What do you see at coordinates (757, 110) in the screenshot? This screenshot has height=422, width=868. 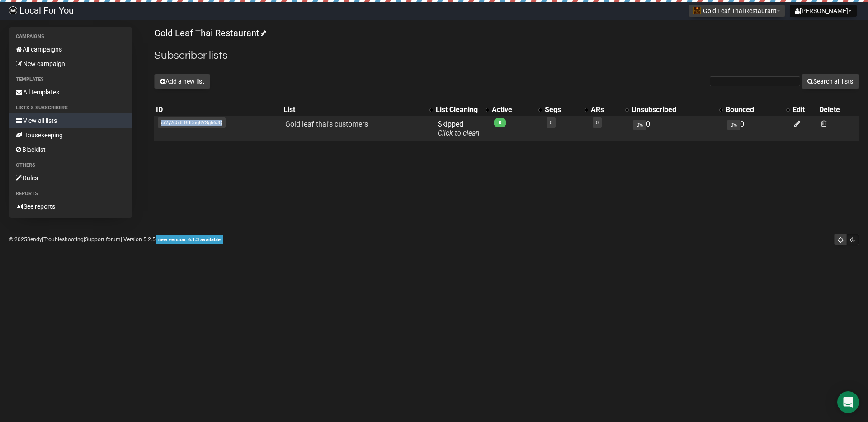 I see `th: Bounced: No sort applied, activate to apply an ascending sort` at bounding box center [757, 110].